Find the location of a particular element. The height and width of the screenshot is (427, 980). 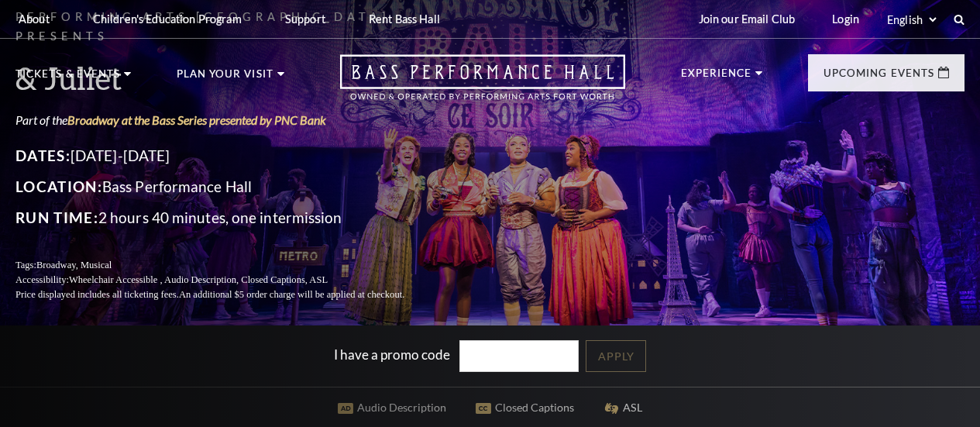

span: Run Time: is located at coordinates (56, 217).